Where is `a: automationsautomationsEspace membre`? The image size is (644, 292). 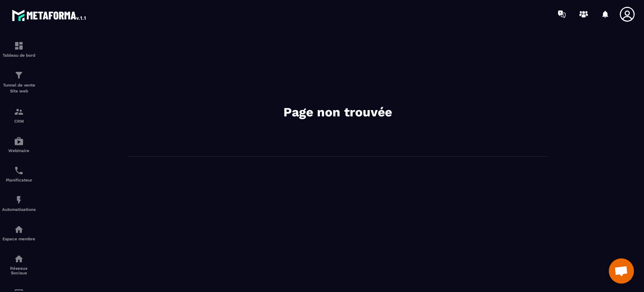
a: automationsautomationsEspace membre is located at coordinates (19, 233).